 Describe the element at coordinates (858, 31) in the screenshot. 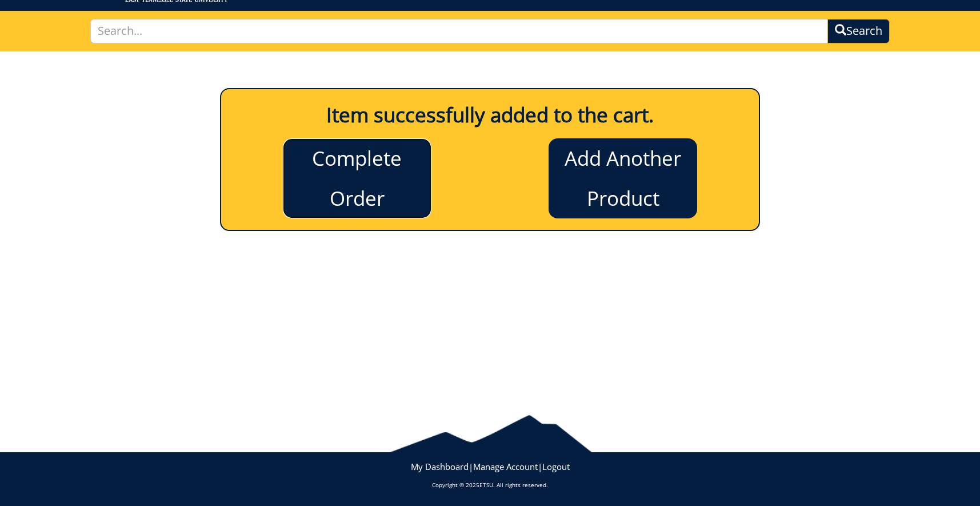

I see `button: Search` at that location.